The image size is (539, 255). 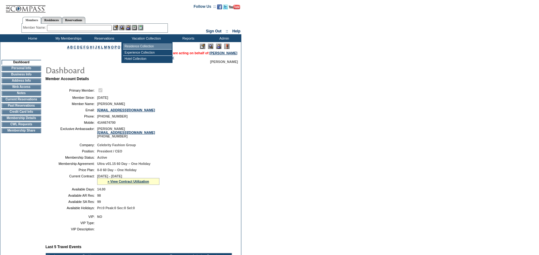 What do you see at coordinates (21, 99) in the screenshot?
I see `td: Current Reservations` at bounding box center [21, 99].